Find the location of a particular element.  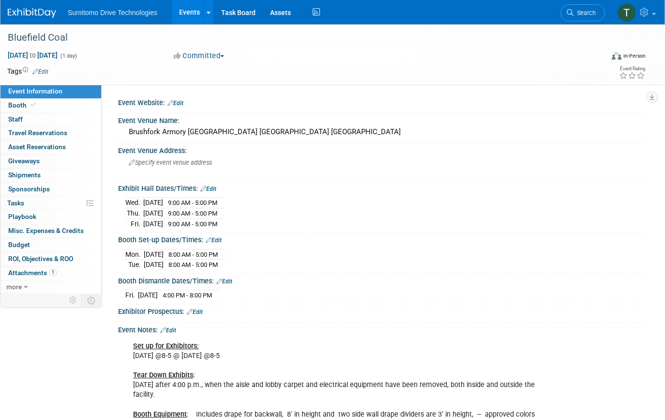

img: Format-Inperson.png is located at coordinates (616, 56).